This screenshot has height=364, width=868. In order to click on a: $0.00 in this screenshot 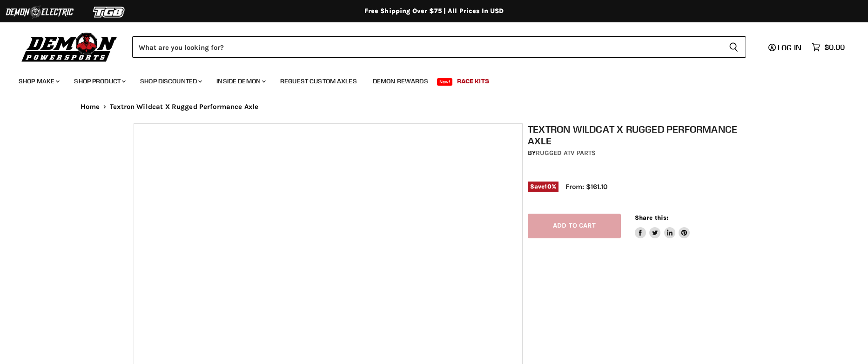, I will do `click(828, 47)`.